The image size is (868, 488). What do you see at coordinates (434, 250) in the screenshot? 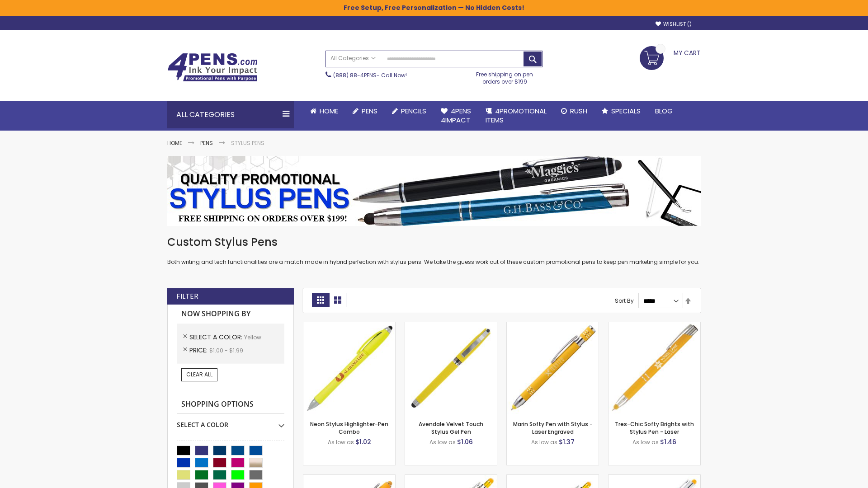
I see `div: Both writing and tech functionalities are a match made in hybrid perfection with stylus pens. We ...` at bounding box center [434, 250].